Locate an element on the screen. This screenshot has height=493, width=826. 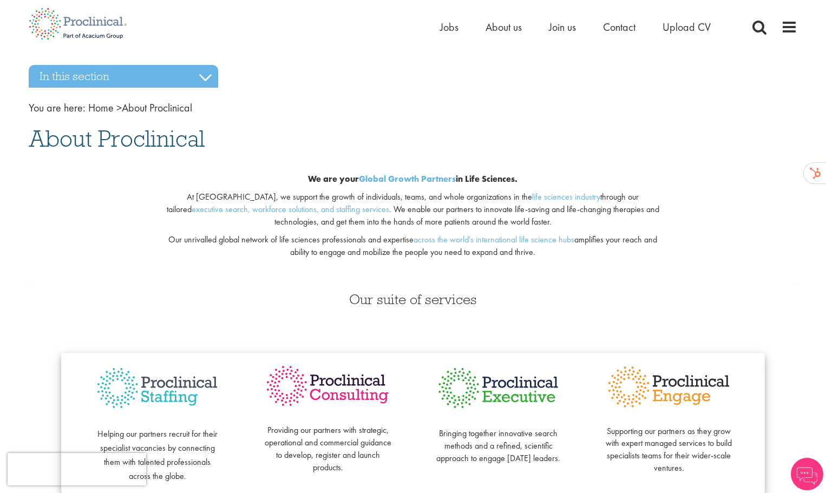
p: Our unrivalled global network of life sciences professionals and expertise amplifies your reach a... is located at coordinates (413, 246).